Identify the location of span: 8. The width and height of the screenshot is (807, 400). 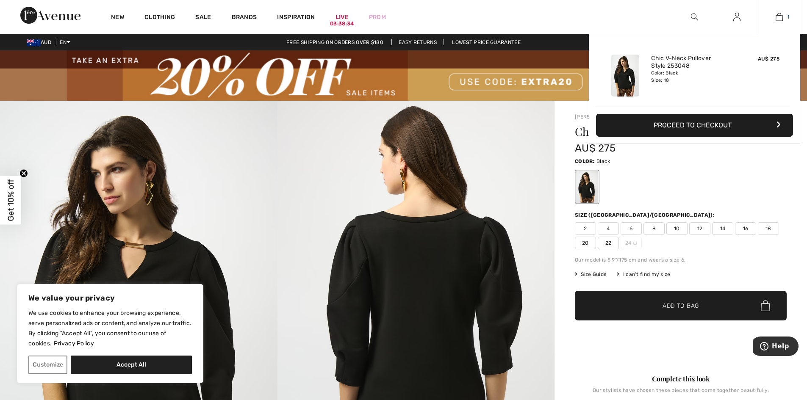
(654, 229).